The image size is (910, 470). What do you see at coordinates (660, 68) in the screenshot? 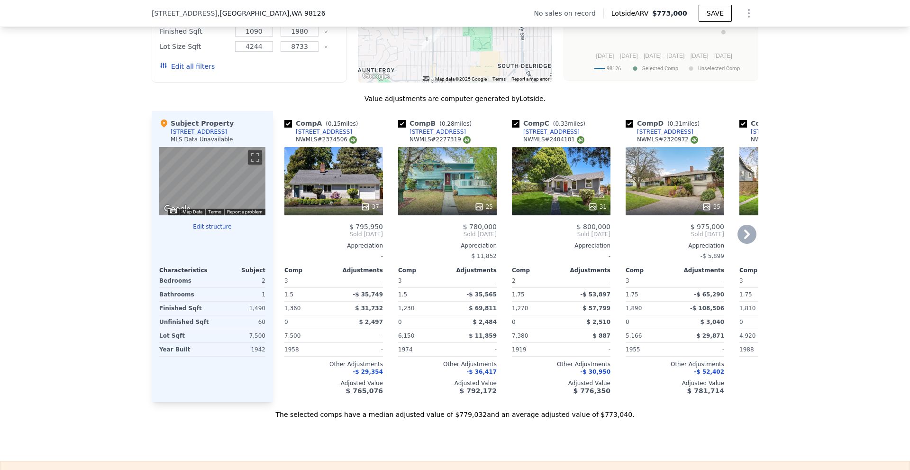
I see `text: Selected Comp` at bounding box center [660, 68].